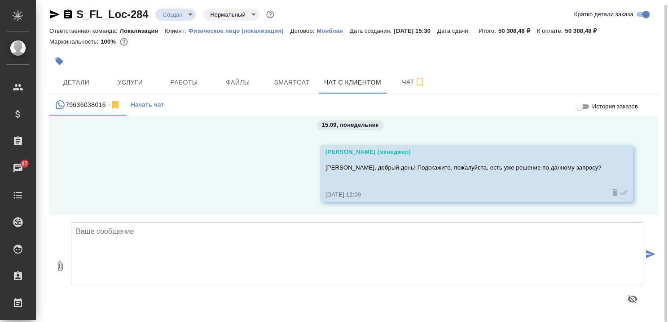  What do you see at coordinates (633, 299) in the screenshot?
I see `button: Предпросмотр` at bounding box center [633, 299].